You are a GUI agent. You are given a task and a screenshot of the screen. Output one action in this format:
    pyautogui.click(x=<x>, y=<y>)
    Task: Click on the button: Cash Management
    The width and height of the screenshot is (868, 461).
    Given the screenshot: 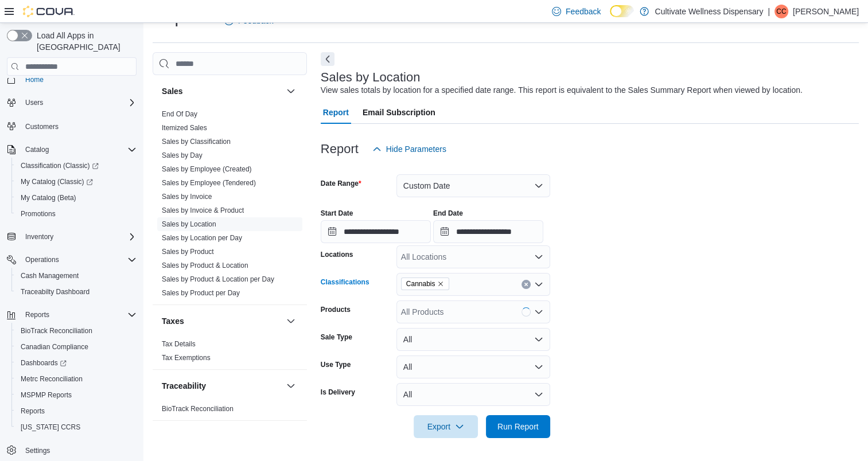 What is the action you would take?
    pyautogui.click(x=76, y=276)
    